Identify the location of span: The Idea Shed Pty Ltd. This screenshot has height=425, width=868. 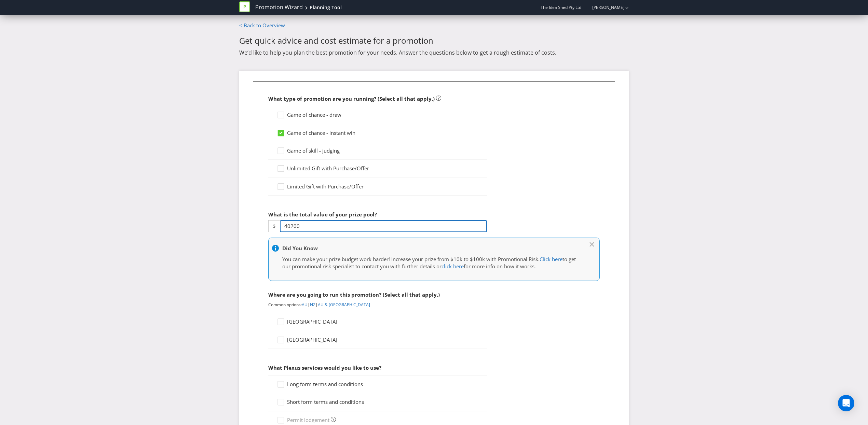
(561, 7).